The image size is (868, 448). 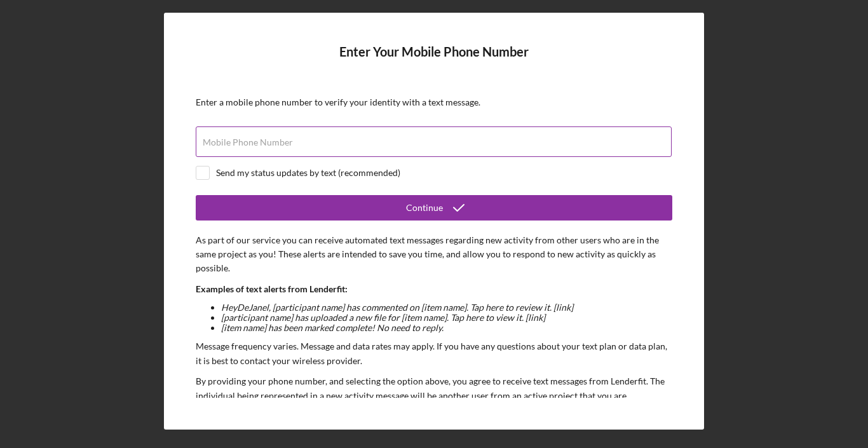 What do you see at coordinates (446, 318) in the screenshot?
I see `li: [participant name] has uploaded a new file for [item name]. Tap here to view it. [link]` at bounding box center [446, 318].